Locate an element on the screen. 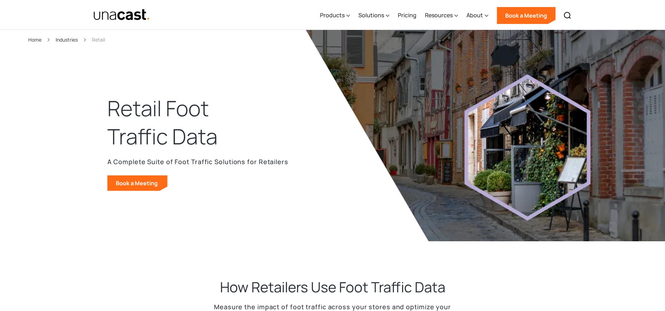 The height and width of the screenshot is (311, 665). h1: Retail Foot Traffic Data is located at coordinates (169, 123).